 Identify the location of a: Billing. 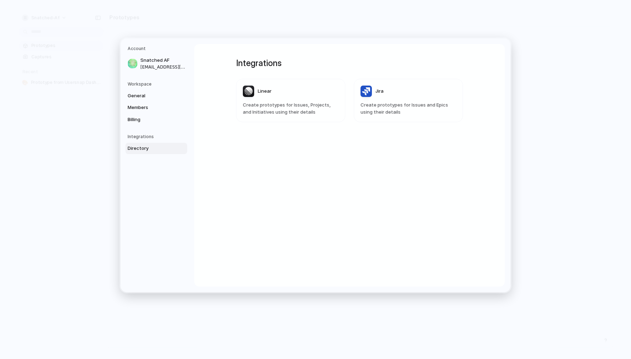
(156, 119).